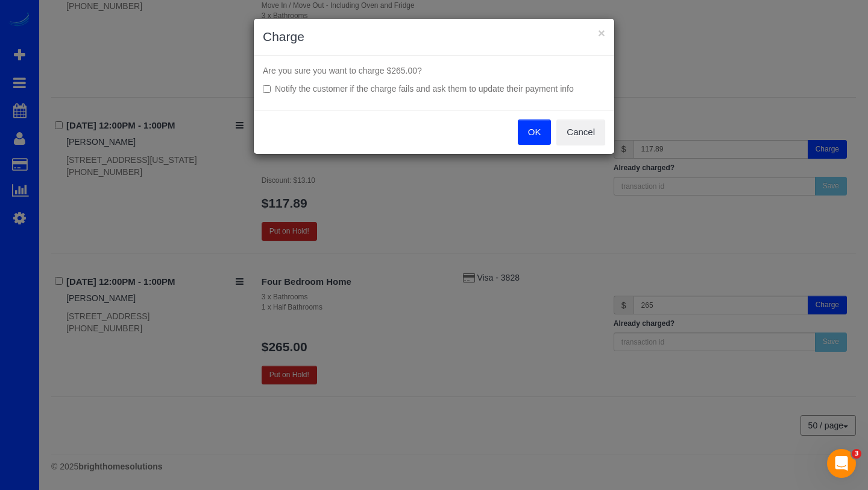 This screenshot has width=868, height=490. What do you see at coordinates (266, 88) in the screenshot?
I see `input: Notify the customer if the charge fails and ask them to update their payment info` at bounding box center [266, 88].